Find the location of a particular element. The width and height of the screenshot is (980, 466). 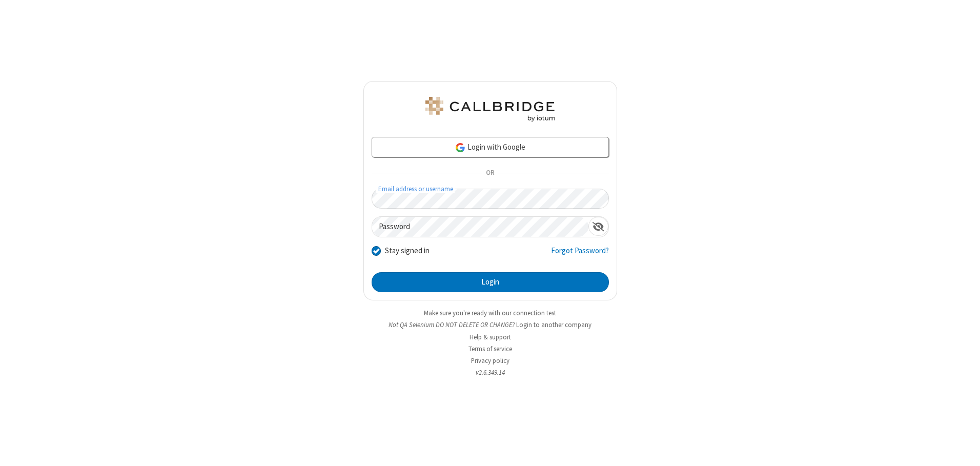

a: Forgot Password? is located at coordinates (580, 255).